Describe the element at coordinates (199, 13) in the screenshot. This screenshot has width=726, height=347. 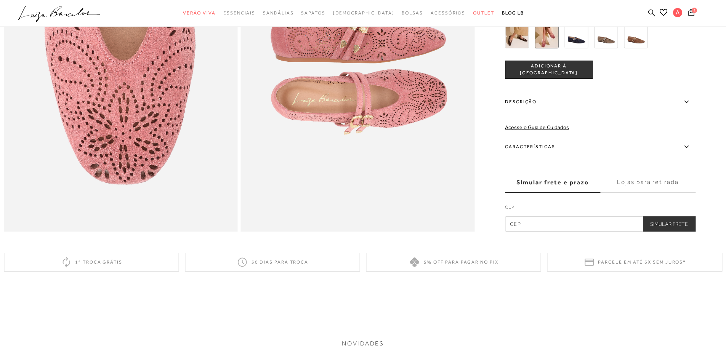
I see `span: Verão Viva` at that location.